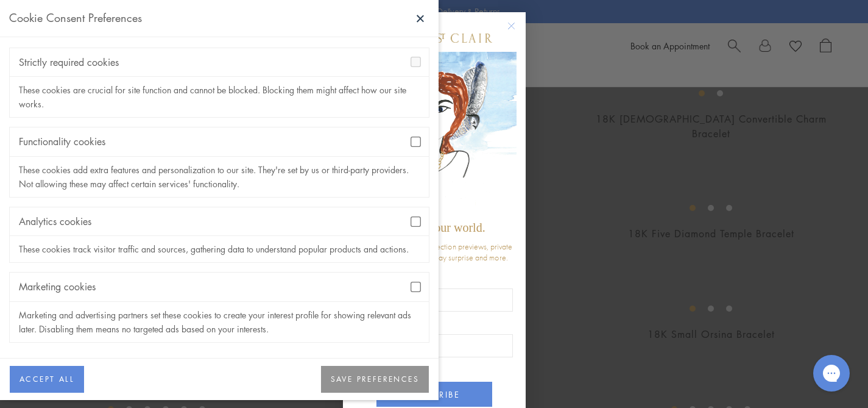 The width and height of the screenshot is (868, 408). Describe the element at coordinates (219, 287) in the screenshot. I see `div: Marketing cookies` at that location.